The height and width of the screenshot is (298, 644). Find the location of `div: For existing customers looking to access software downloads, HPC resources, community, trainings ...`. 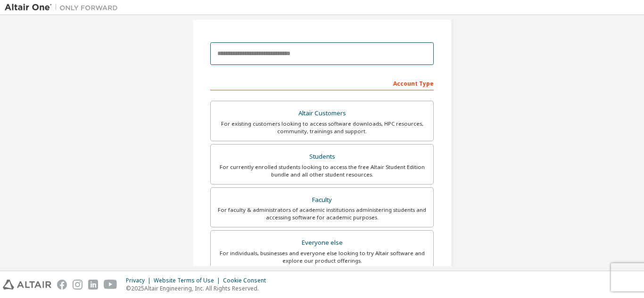

div: For existing customers looking to access software downloads, HPC resources, community, trainings ... is located at coordinates (322, 128).